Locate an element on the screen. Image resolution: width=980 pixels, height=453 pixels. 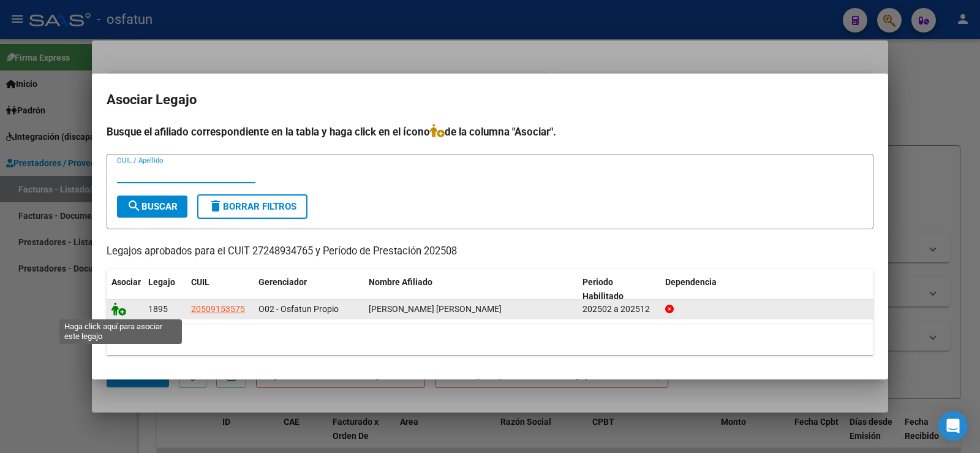
h2: Asociar Legajo is located at coordinates (490, 100).